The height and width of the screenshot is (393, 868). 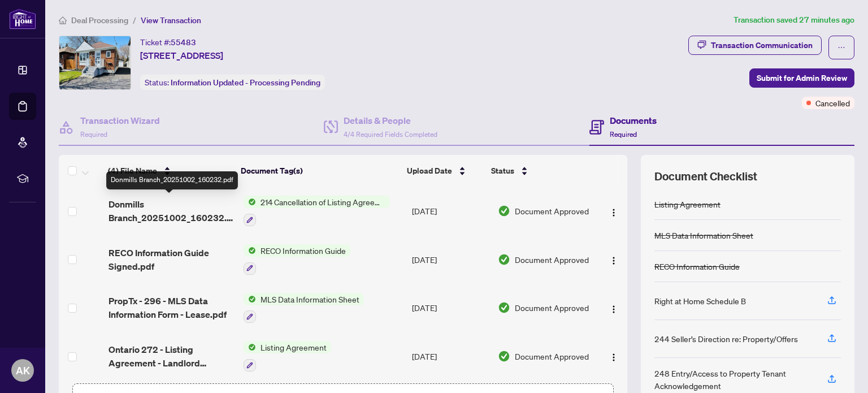 I want to click on span: Information Updated - Processing Pending, so click(x=245, y=83).